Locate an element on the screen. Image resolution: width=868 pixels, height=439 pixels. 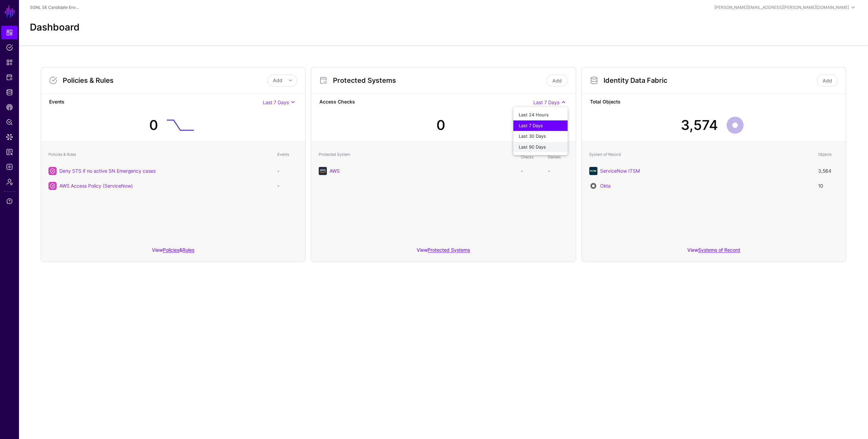
a: SGNL is located at coordinates (10, 11).